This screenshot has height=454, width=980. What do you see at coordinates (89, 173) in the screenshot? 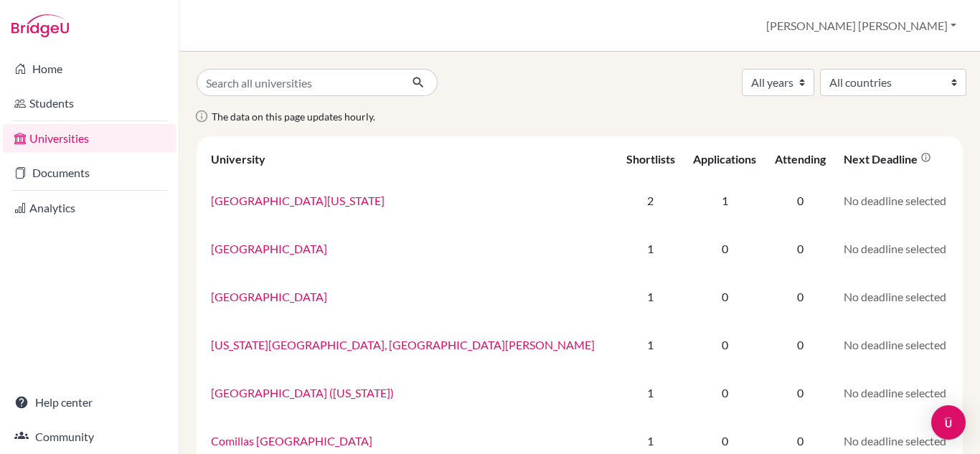
I see `a: Documents` at bounding box center [89, 173].